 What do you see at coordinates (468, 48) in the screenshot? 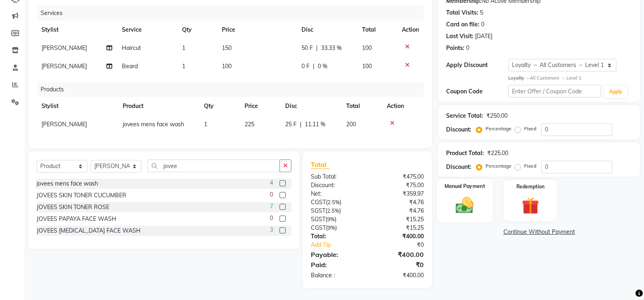
I see `div: 0` at bounding box center [468, 48].